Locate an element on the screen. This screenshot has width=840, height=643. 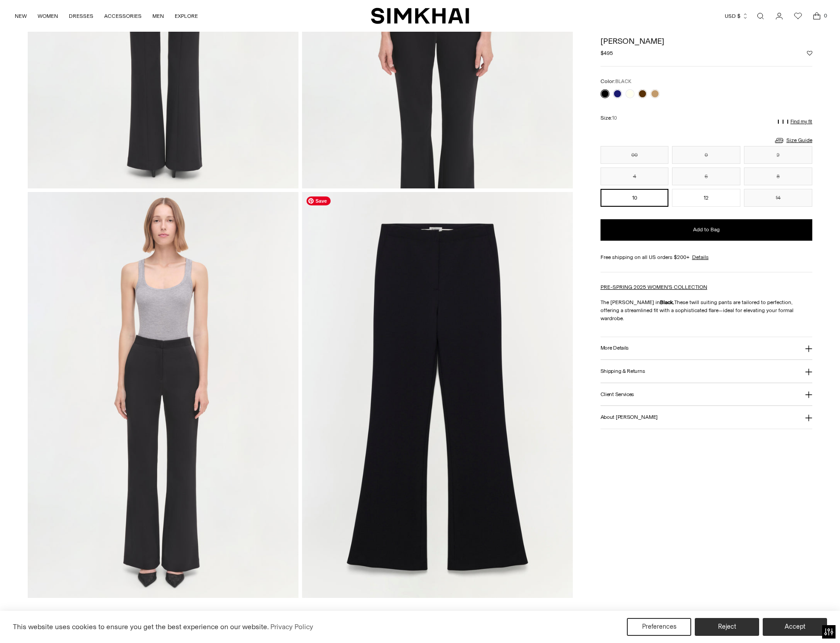
button: Add to Bag is located at coordinates (706, 230).